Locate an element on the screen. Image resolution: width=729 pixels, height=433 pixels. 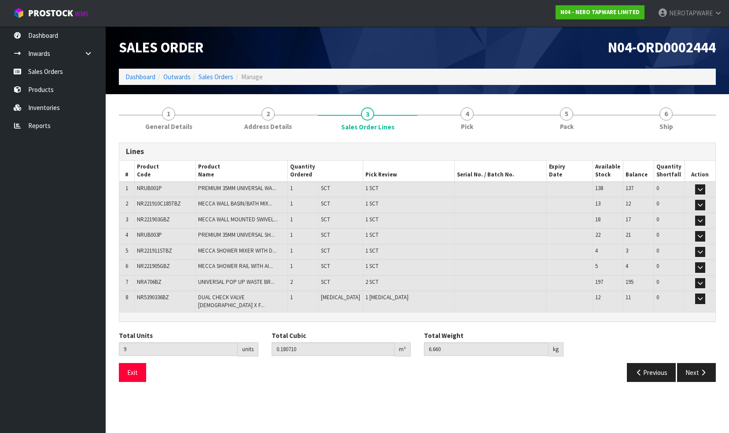
span: PREMIUM 35MM UNIVERSAL WA... is located at coordinates (237, 188).